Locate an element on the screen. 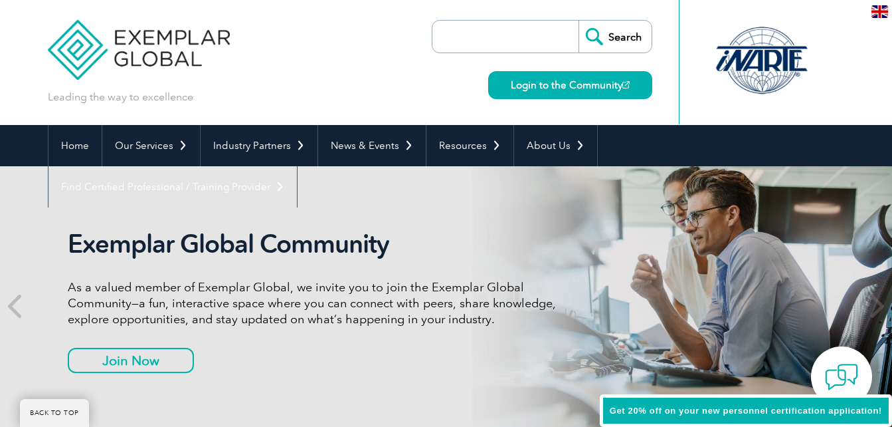 Image resolution: width=892 pixels, height=427 pixels. a: Join Now is located at coordinates (131, 360).